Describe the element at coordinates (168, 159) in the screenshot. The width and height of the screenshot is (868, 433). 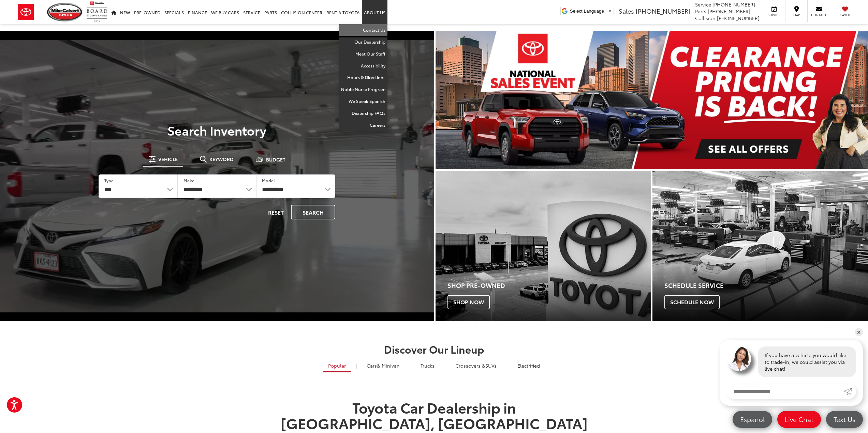
I see `span: Vehicle` at that location.